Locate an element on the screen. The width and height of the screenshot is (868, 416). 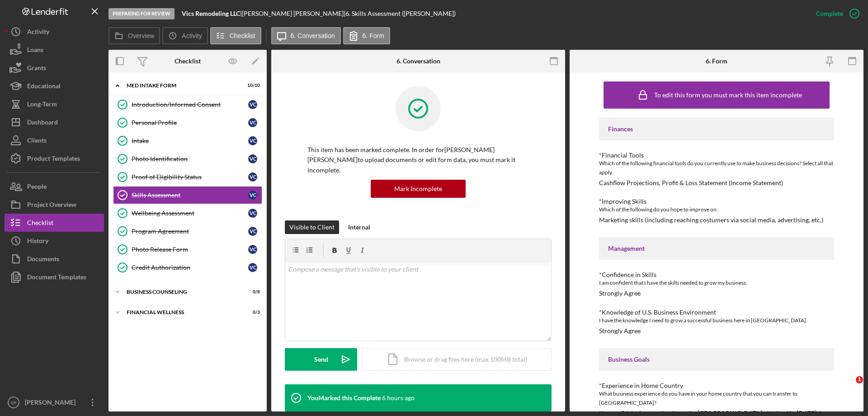
div: What business experience do you have in your home country that you can transfer to [GEOGRAPHIC_DA... is located at coordinates (716, 398).